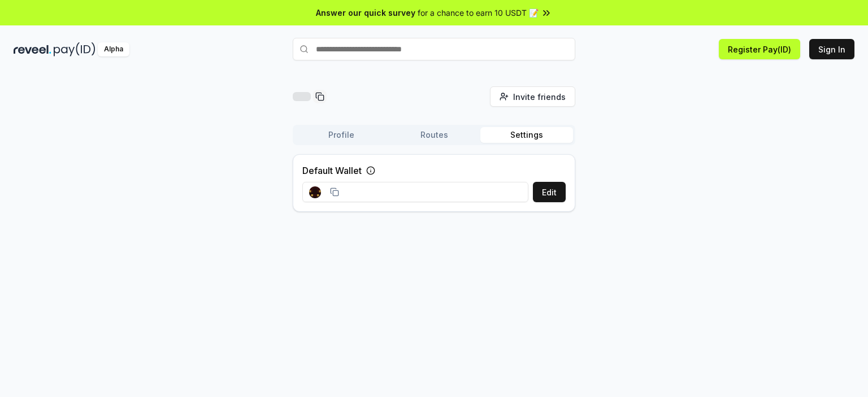 Image resolution: width=868 pixels, height=397 pixels. What do you see at coordinates (74, 49) in the screenshot?
I see `img: pay_id` at bounding box center [74, 49].